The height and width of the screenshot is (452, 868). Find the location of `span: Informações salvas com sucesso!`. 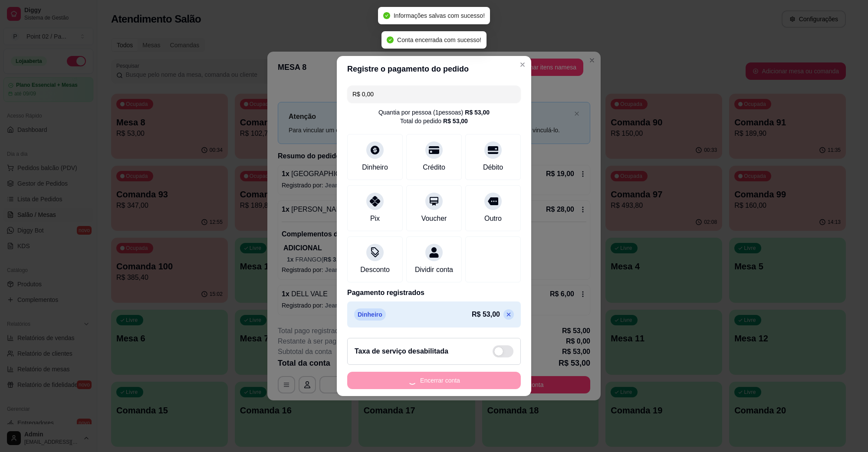

span: Informações salvas com sucesso! is located at coordinates (439, 16).